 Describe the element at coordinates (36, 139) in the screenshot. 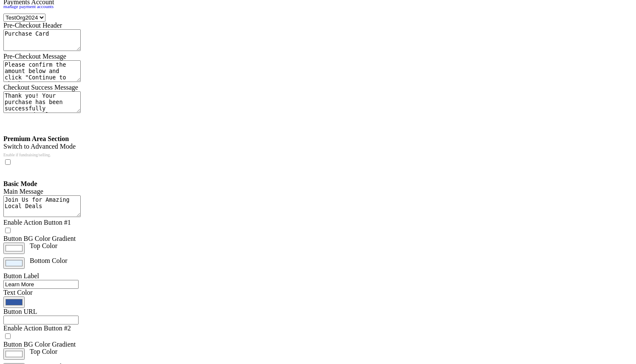

I see `label: Premium Area Section` at that location.